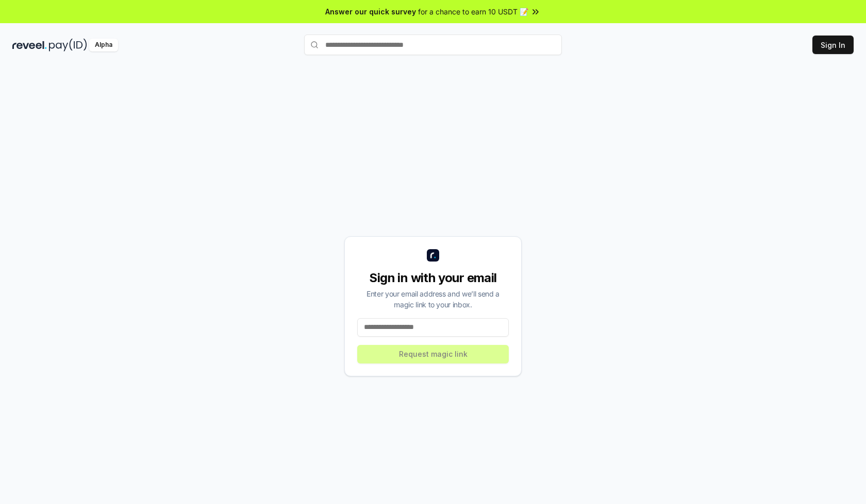 This screenshot has height=504, width=866. Describe the element at coordinates (473, 11) in the screenshot. I see `span: for a chance to earn 10 USDT 📝` at that location.